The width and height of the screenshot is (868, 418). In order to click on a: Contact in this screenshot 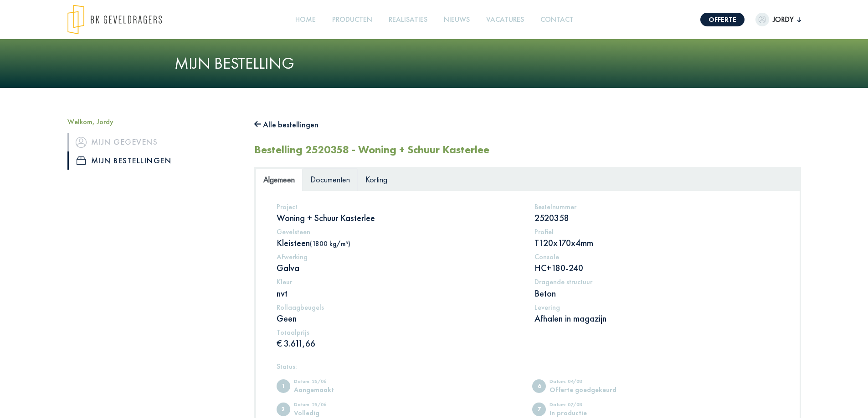, I will do `click(557, 19)`.